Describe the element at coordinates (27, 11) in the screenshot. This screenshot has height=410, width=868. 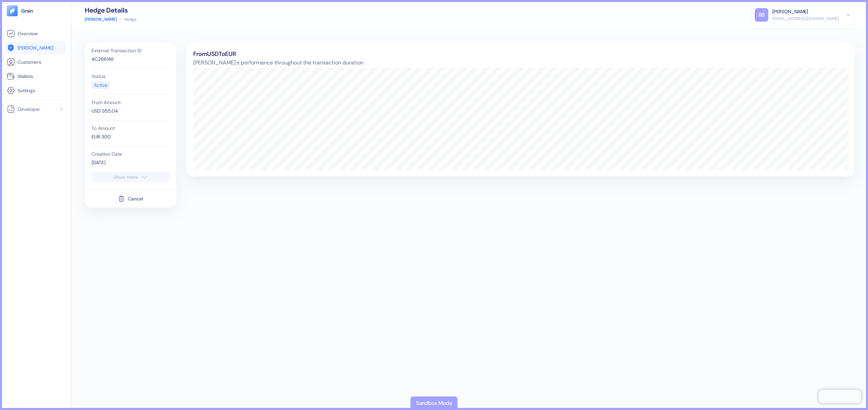
I see `img: logo` at that location.